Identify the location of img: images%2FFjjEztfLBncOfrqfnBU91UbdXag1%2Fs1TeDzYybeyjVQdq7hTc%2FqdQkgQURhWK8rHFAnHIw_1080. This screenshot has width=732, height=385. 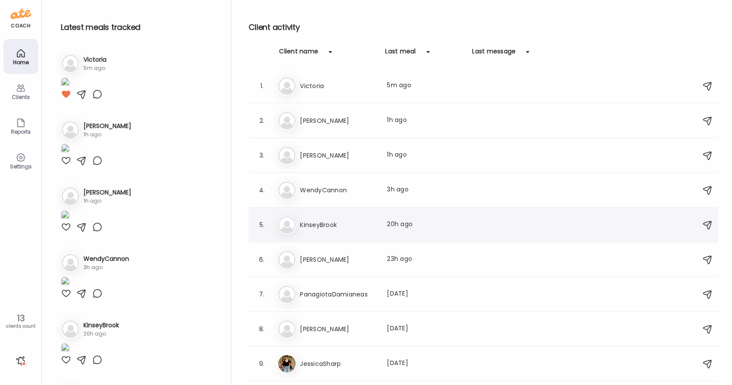
(65, 216).